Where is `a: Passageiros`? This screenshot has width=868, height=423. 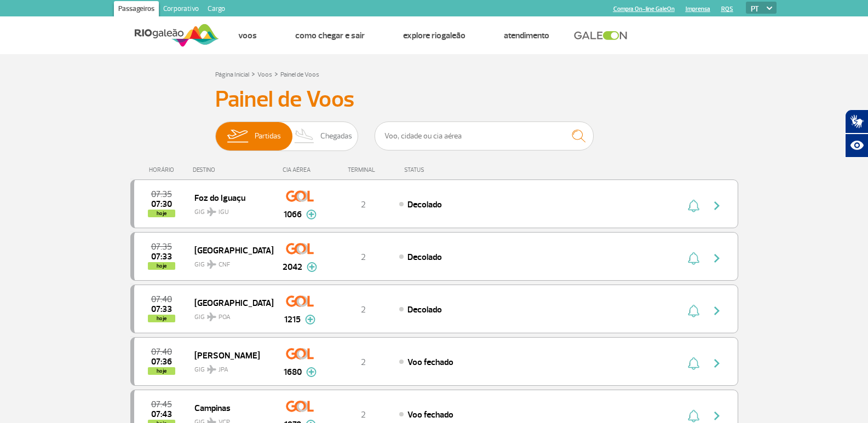
a: Passageiros is located at coordinates (137, 10).